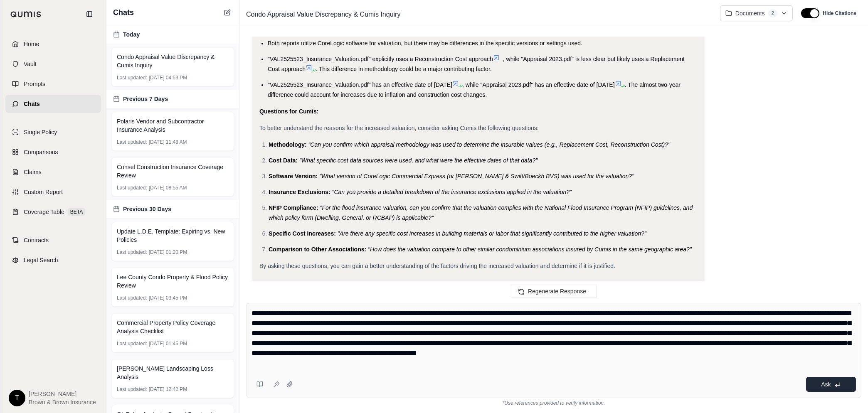 This screenshot has width=868, height=413. I want to click on span: Vault, so click(30, 64).